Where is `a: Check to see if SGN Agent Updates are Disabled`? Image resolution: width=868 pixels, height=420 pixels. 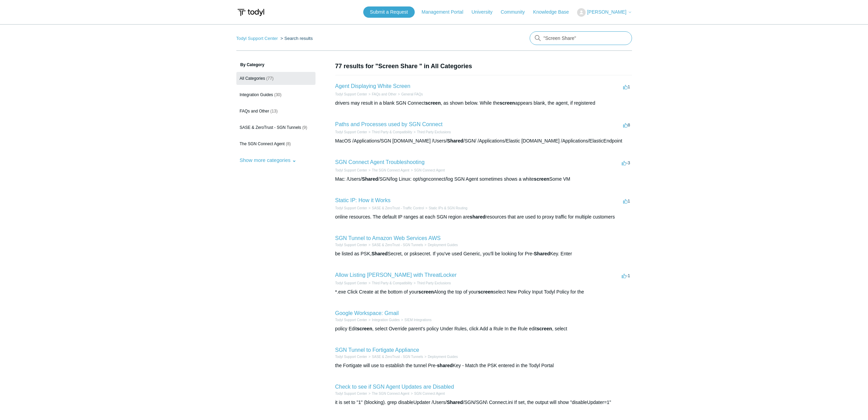 a: Check to see if SGN Agent Updates are Disabled is located at coordinates (395, 386).